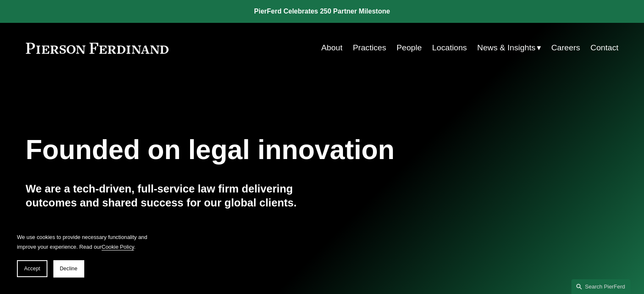 The image size is (644, 294). What do you see at coordinates (273, 150) in the screenshot?
I see `h1: Founded on legal innovation` at bounding box center [273, 150].